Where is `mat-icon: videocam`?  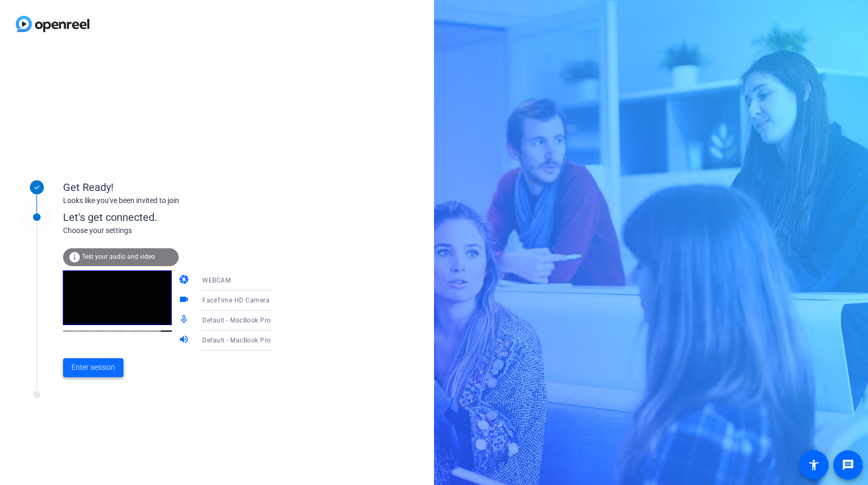
mat-icon: videocam is located at coordinates (185, 300).